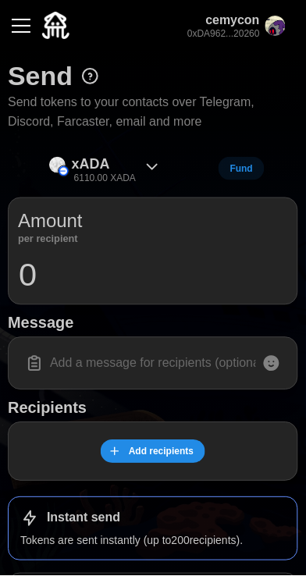 Image resolution: width=306 pixels, height=576 pixels. I want to click on p: 6110.00 XADA, so click(105, 178).